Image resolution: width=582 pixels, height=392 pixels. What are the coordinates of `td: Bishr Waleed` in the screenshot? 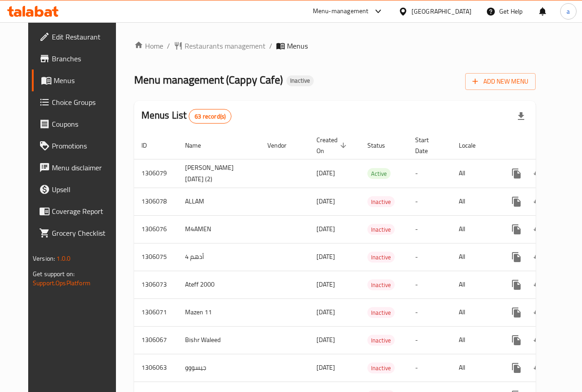 It's located at (219, 340).